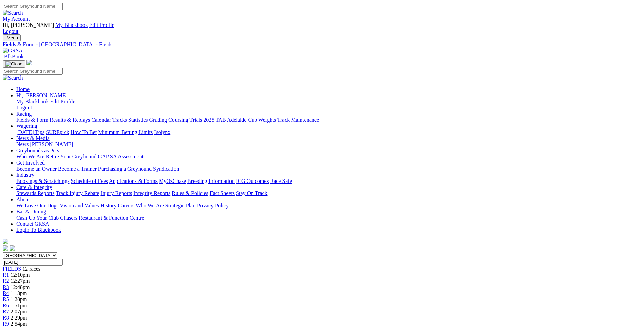 This screenshot has height=327, width=644. Describe the element at coordinates (298, 120) in the screenshot. I see `a: Track Maintenance` at that location.